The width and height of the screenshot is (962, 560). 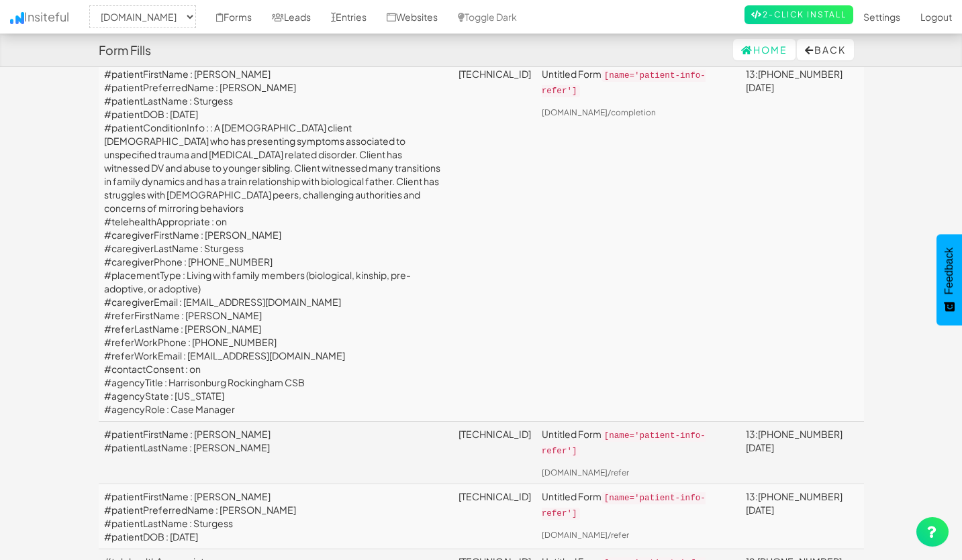 What do you see at coordinates (764, 50) in the screenshot?
I see `a: Home` at bounding box center [764, 50].